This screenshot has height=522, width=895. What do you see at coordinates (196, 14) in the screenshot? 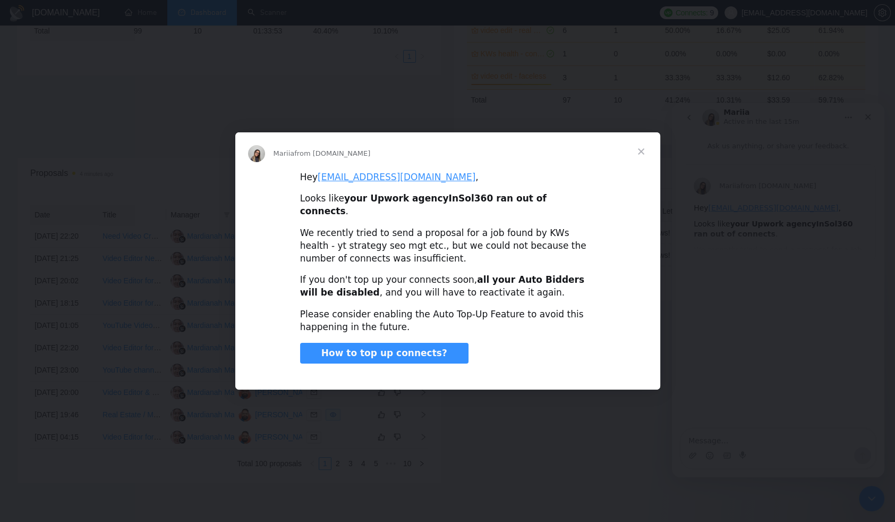
I see `div: Close` at bounding box center [196, 14].